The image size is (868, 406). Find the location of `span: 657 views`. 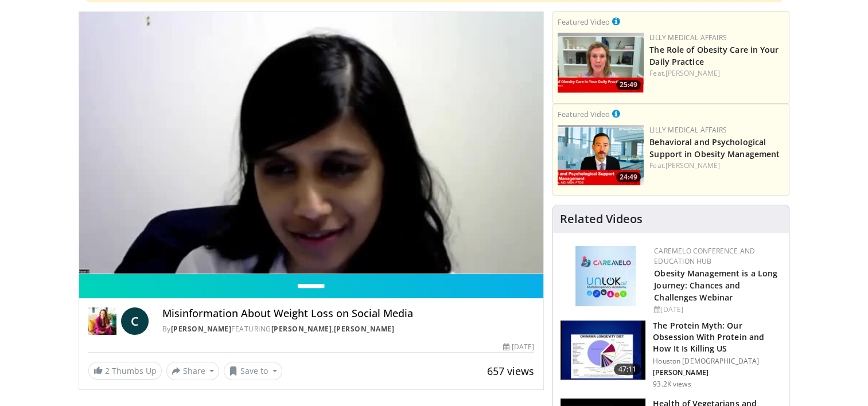

span: 657 views is located at coordinates (510, 371).